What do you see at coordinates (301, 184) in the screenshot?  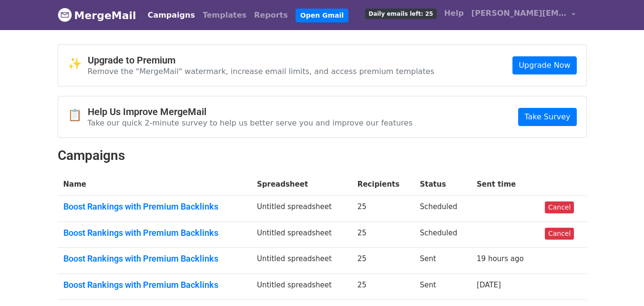 I see `th: Spreadsheet` at bounding box center [301, 184].